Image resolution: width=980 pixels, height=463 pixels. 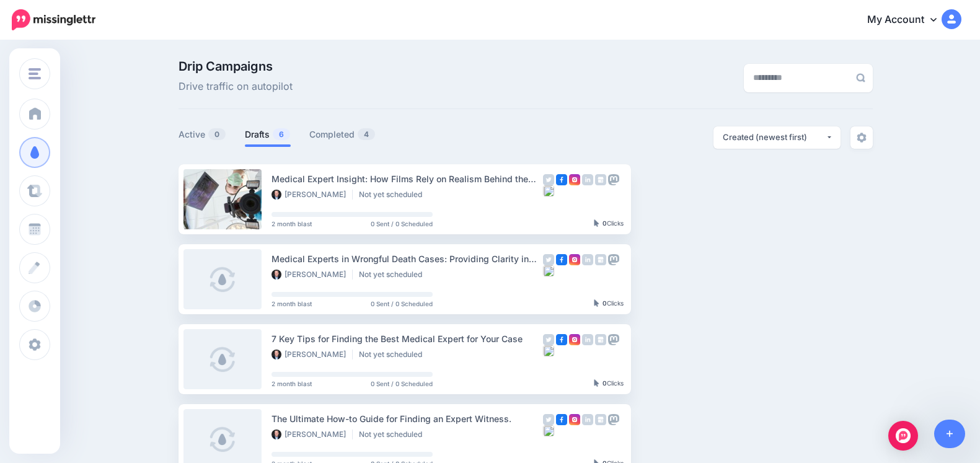 I want to click on img: Missinglettr, so click(x=53, y=20).